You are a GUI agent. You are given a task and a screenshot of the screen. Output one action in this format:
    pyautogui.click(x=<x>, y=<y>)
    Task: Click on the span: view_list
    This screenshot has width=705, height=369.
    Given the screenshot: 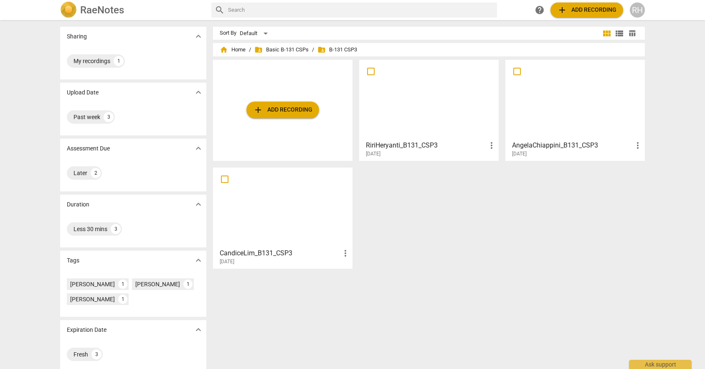 What is the action you would take?
    pyautogui.click(x=619, y=33)
    